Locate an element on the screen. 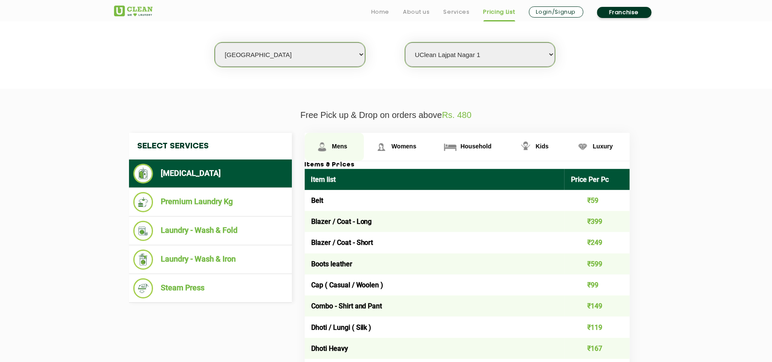  td: ₹119 is located at coordinates (597, 326).